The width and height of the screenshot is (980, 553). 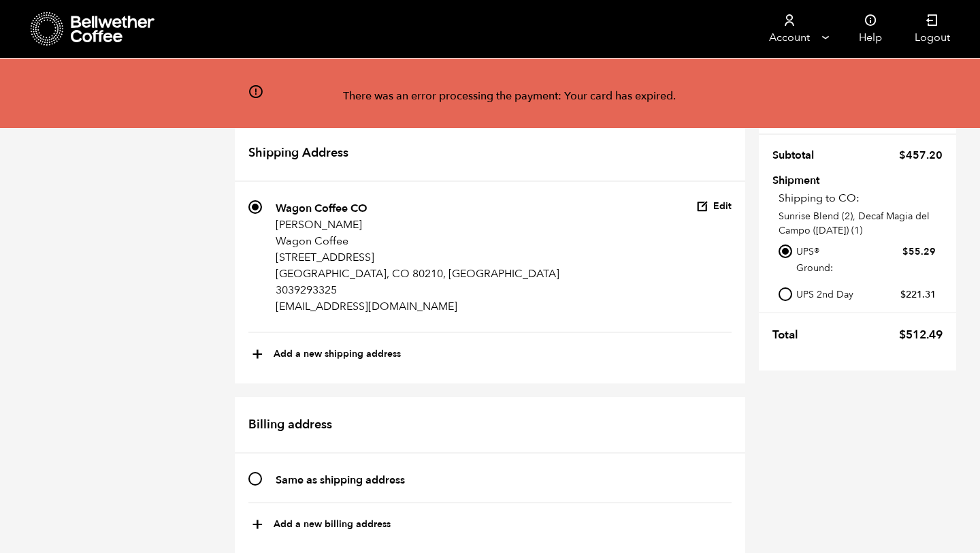 What do you see at coordinates (509, 97) in the screenshot?
I see `div: There was an error processing the payment: Your card has expired.` at bounding box center [509, 97].